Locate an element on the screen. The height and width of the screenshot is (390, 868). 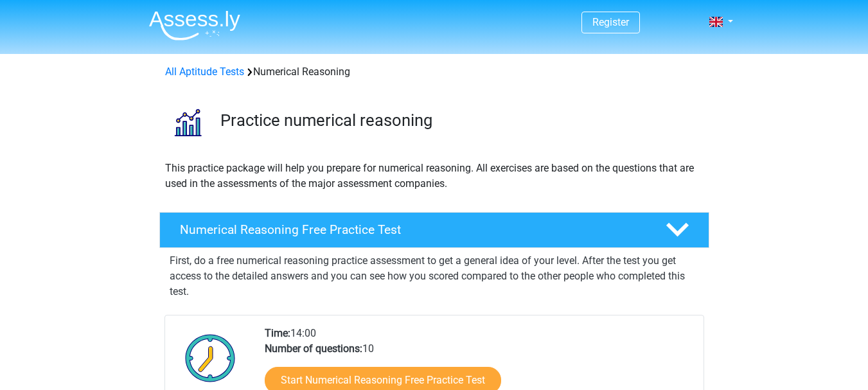
img: Assessly is located at coordinates (195, 25).